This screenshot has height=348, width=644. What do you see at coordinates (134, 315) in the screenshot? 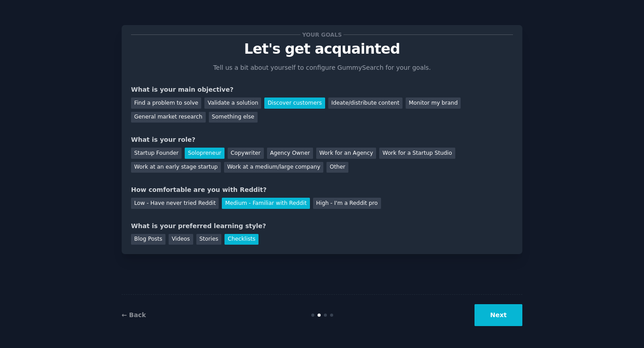
I see `a: ← Back` at bounding box center [134, 315].